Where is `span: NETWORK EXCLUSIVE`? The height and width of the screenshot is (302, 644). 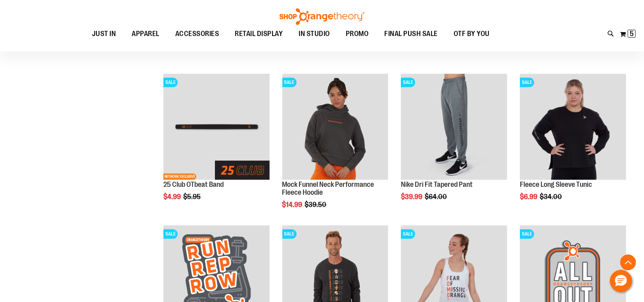
span: NETWORK EXCLUSIVE is located at coordinates (180, 177).